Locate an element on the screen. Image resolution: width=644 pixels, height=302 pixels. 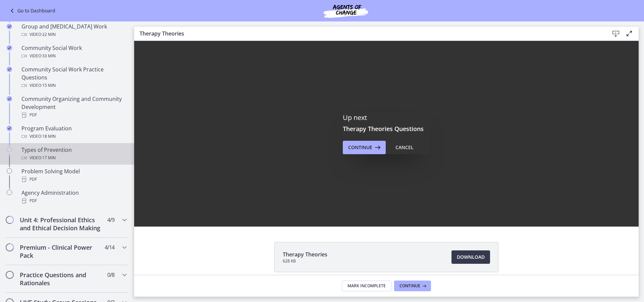
h2: Practice Questions and Rationales is located at coordinates (61, 279).